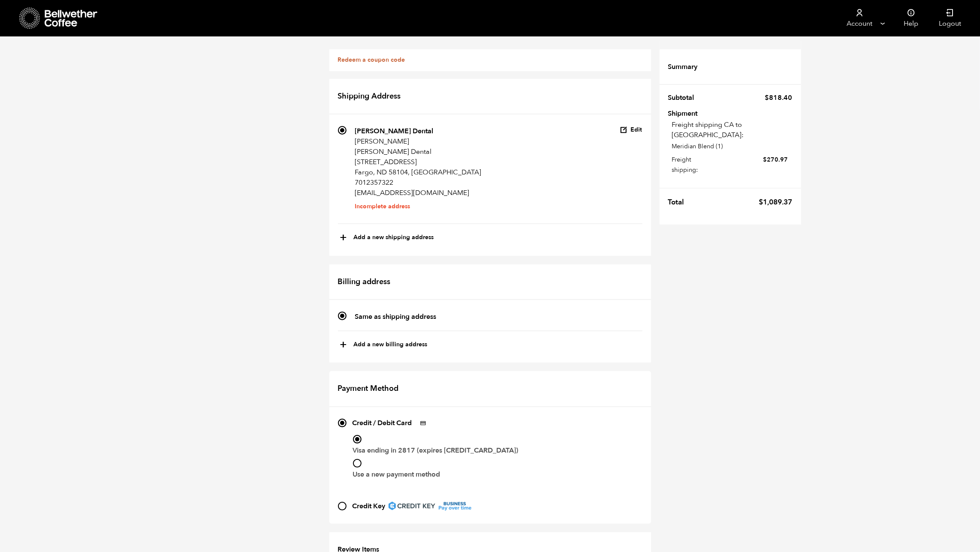 The height and width of the screenshot is (552, 980). Describe the element at coordinates (730, 165) in the screenshot. I see `label: Freight shipping:` at that location.